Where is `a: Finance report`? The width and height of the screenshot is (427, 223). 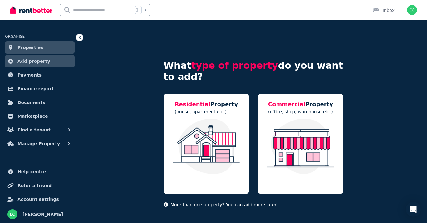
a: Finance report is located at coordinates (40, 89).